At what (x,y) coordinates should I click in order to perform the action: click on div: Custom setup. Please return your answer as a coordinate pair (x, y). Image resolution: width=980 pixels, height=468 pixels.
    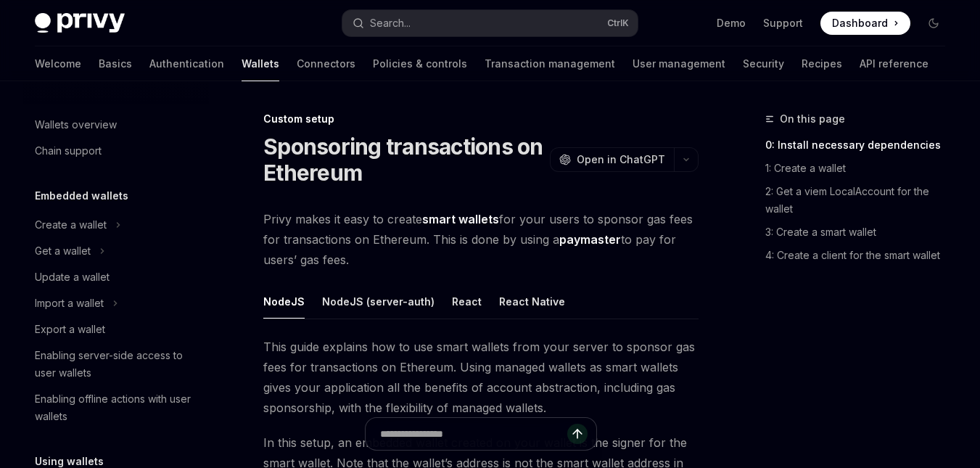
    Looking at the image, I should click on (481, 119).